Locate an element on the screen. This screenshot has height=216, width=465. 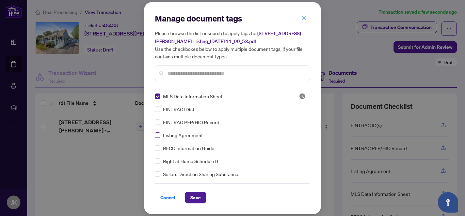
span: Cancel is located at coordinates (168, 197).